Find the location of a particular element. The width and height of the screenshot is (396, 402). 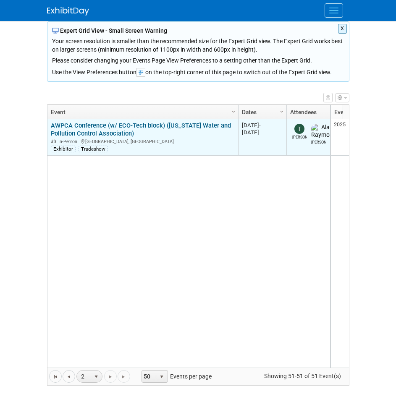

span: select is located at coordinates (162, 377).